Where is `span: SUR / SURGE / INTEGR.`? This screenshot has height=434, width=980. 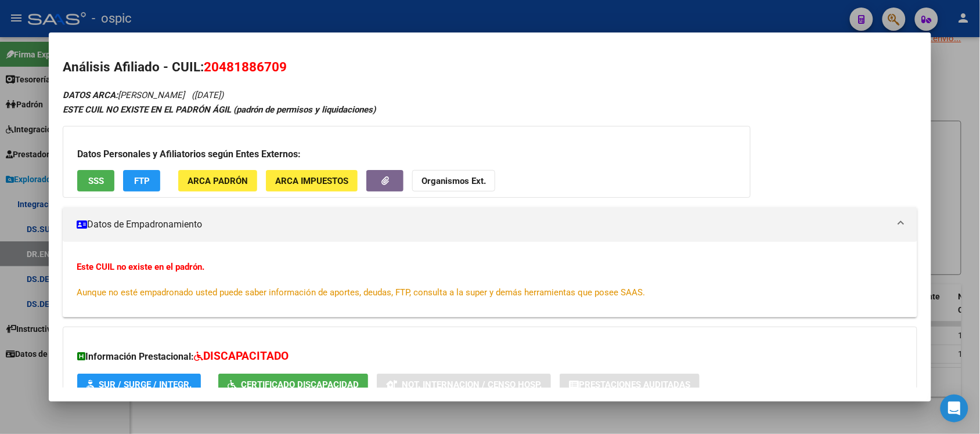 span: SUR / SURGE / INTEGR. is located at coordinates (145, 384).